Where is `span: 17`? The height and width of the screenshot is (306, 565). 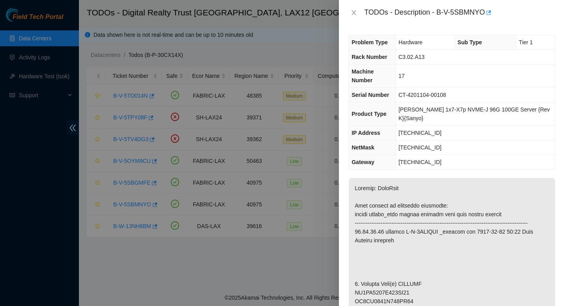 span: 17 is located at coordinates (402, 76).